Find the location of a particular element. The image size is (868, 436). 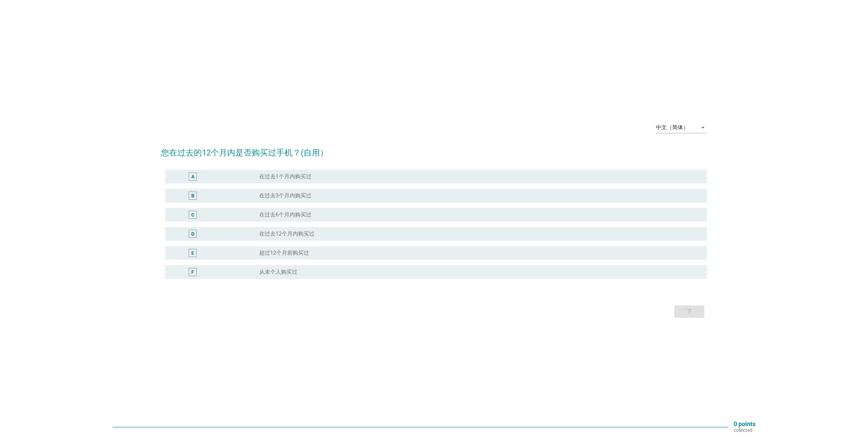

label: 在过去3个月内购买过 is located at coordinates (285, 196).